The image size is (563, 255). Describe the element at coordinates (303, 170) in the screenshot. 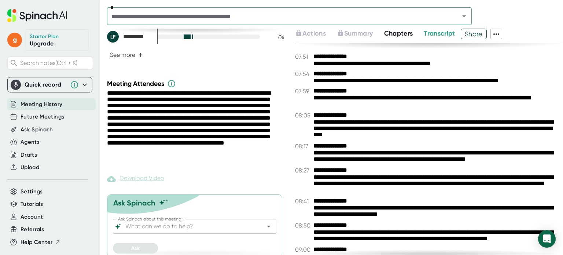

I see `span: 08:27` at that location.